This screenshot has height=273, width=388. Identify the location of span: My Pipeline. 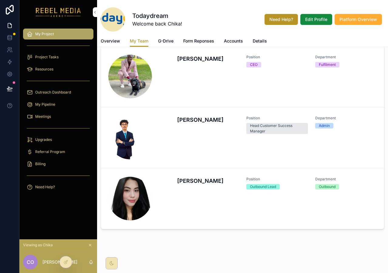
(45, 104).